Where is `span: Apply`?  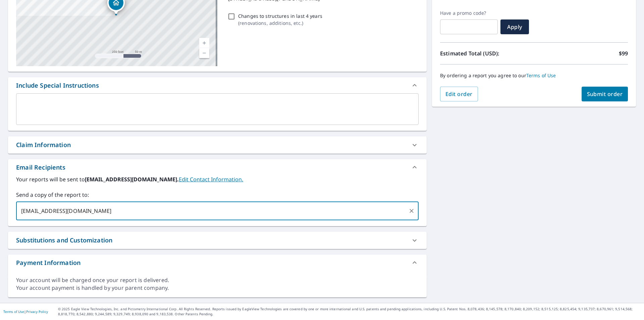
span: Apply is located at coordinates (515, 26).